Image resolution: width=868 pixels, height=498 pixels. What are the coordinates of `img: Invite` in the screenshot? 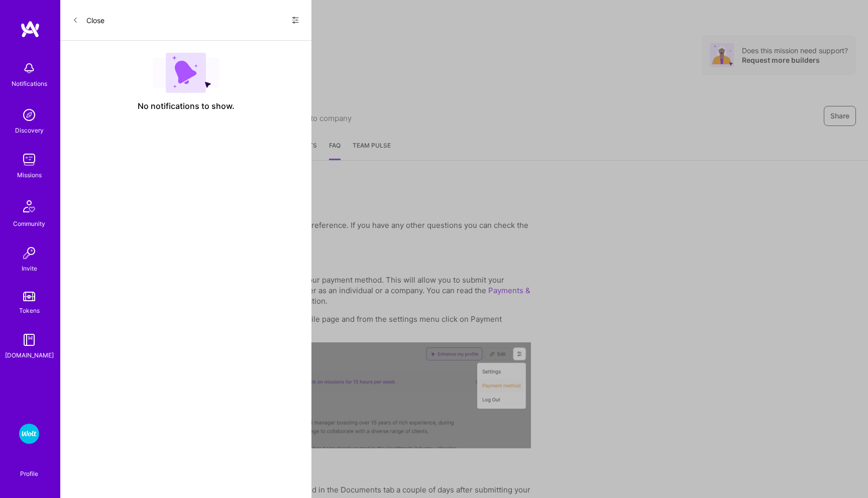 It's located at (29, 253).